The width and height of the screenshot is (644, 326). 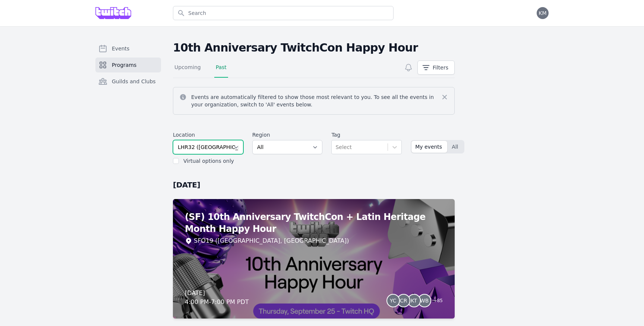 I want to click on label: Location, so click(x=208, y=135).